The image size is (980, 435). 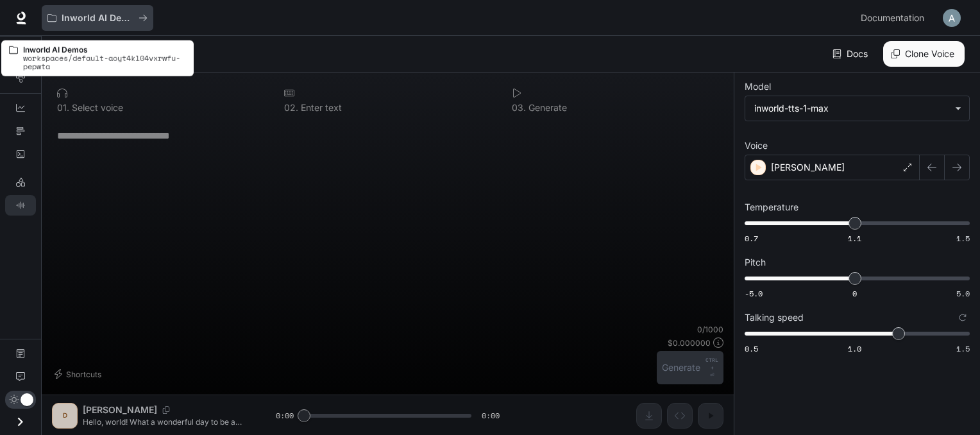 What do you see at coordinates (21, 376) in the screenshot?
I see `a: Feedback` at bounding box center [21, 376].